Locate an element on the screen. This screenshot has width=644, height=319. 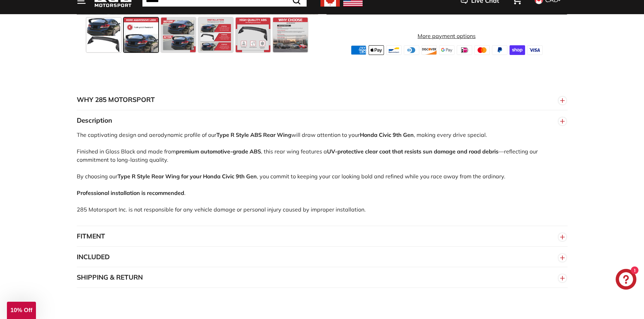
img: bancontact is located at coordinates (394, 50).